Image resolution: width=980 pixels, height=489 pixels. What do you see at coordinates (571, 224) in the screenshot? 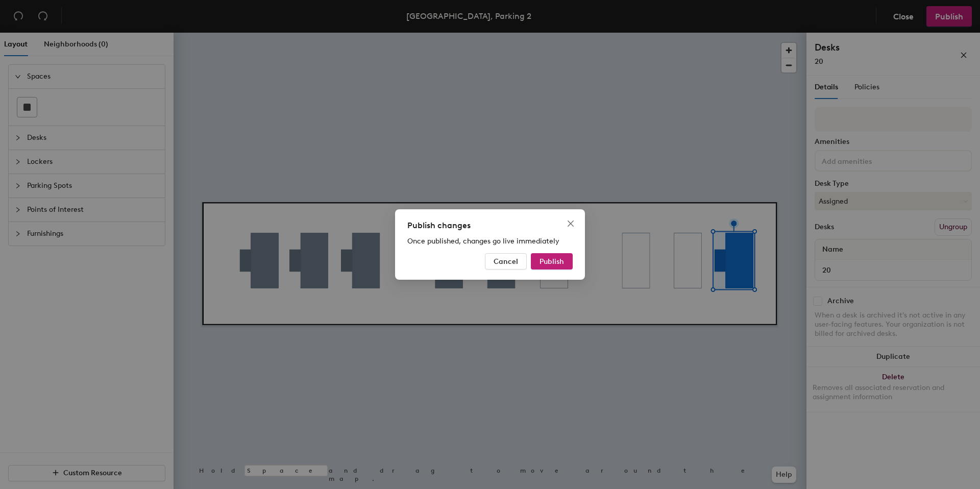
I see `span: Close` at bounding box center [571, 224].